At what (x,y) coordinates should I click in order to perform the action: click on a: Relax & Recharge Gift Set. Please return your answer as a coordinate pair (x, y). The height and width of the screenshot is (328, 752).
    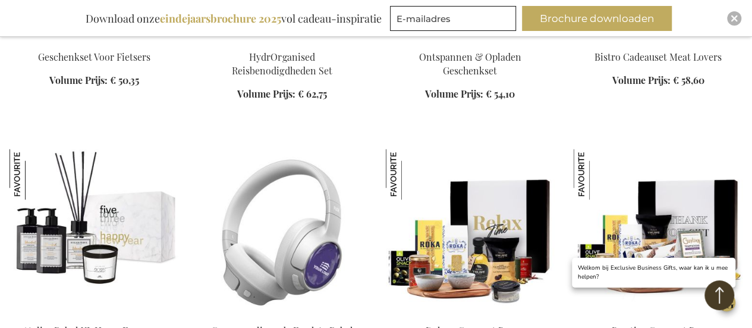
    Looking at the image, I should click on (470, 41).